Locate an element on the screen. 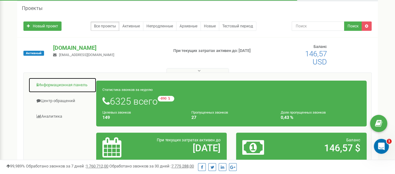 Image resolution: width=395 pixels, height=174 pixels. span: 146,57 USD is located at coordinates (316, 58).